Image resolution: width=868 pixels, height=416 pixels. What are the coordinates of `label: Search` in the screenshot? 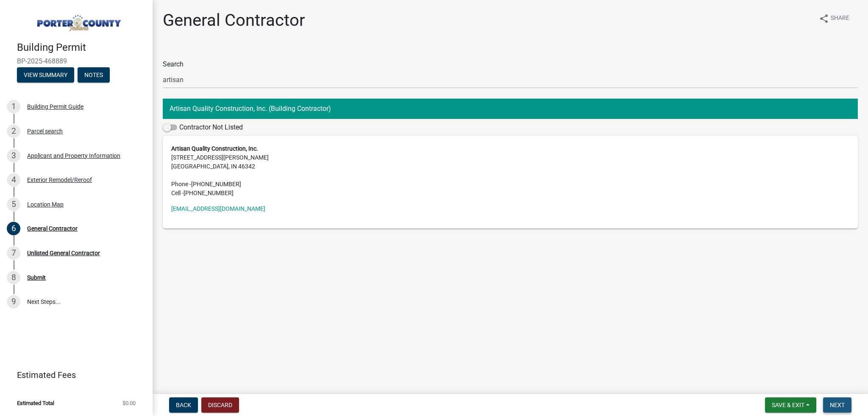 It's located at (173, 65).